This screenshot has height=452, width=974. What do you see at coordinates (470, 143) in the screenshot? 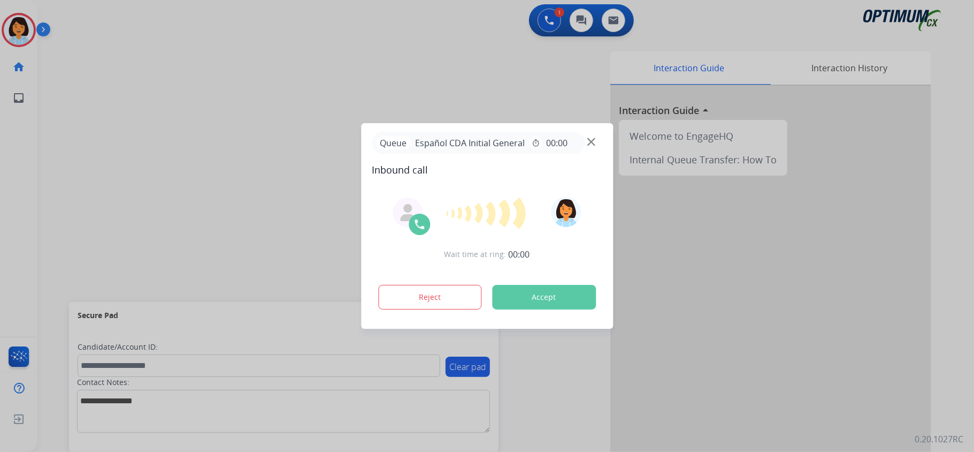
I see `span: Español CDA Initial General` at bounding box center [470, 143].